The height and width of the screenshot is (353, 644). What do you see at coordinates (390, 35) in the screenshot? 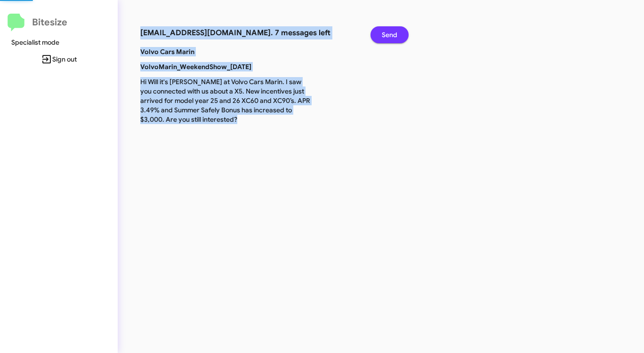
I see `span: Send` at bounding box center [390, 35].